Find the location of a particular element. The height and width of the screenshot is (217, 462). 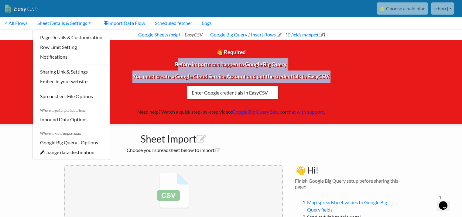

a: Notifications is located at coordinates (71, 57).